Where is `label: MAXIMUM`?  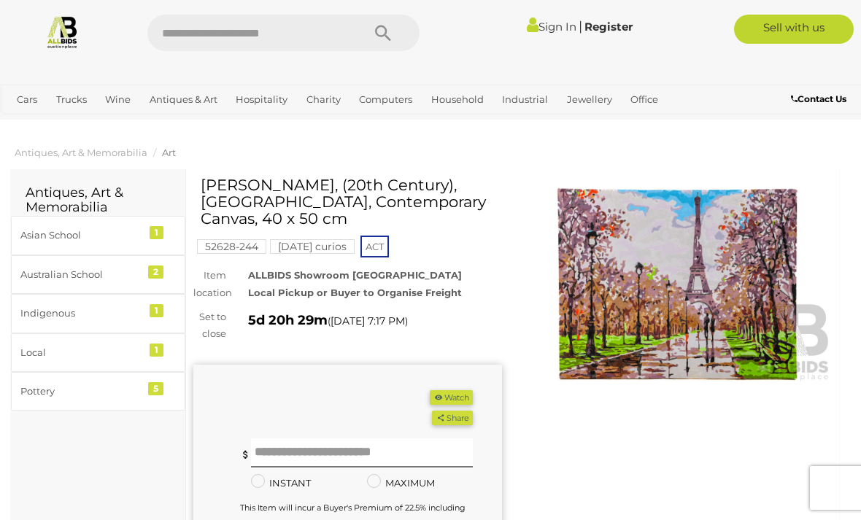 label: MAXIMUM is located at coordinates (400, 483).